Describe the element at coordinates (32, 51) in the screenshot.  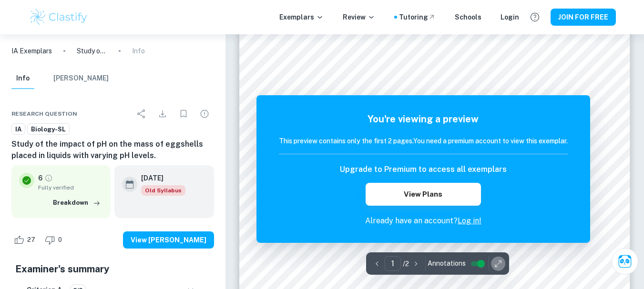
I see `p: IA Exemplars` at that location.